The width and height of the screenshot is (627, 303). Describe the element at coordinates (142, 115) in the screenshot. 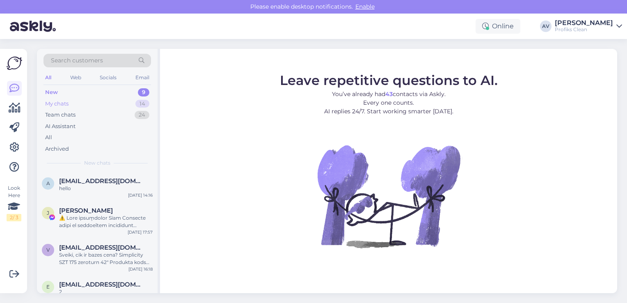

I see `div: 24` at that location.